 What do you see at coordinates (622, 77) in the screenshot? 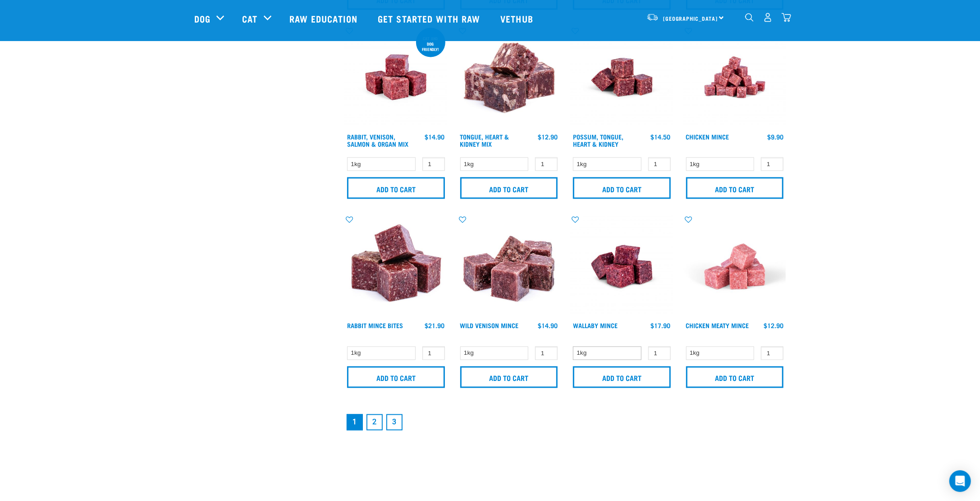
I see `img: Possum Tongue Heart Kidney 1682` at bounding box center [622, 77].